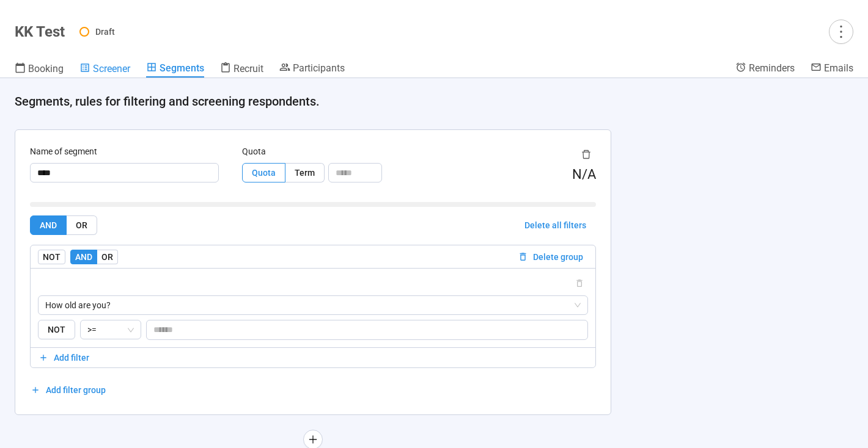  What do you see at coordinates (71, 358) in the screenshot?
I see `span: Add filter` at bounding box center [71, 358].